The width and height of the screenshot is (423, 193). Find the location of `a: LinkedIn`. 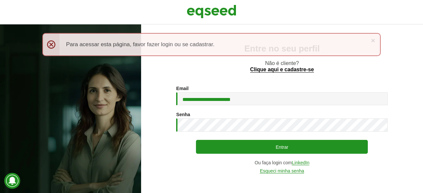

a: LinkedIn is located at coordinates (301, 163).